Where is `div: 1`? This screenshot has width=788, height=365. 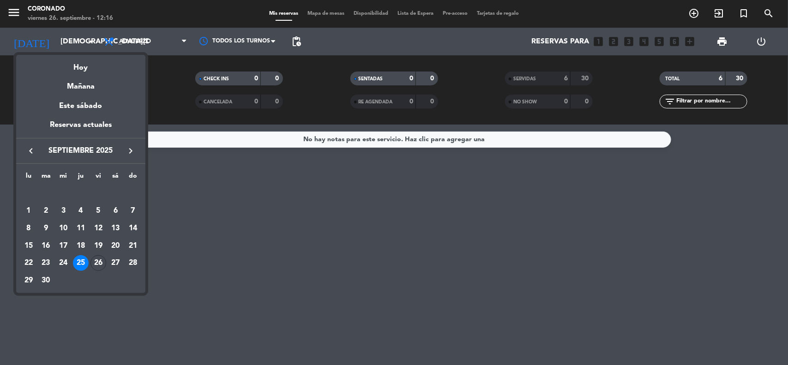 div: 1 is located at coordinates (29, 211).